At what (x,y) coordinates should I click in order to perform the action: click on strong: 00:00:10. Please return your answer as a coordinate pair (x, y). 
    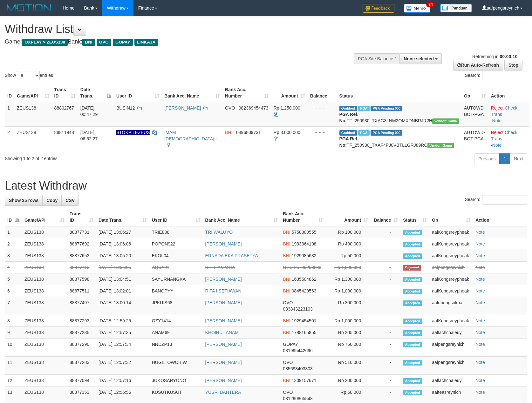
    Looking at the image, I should click on (509, 57).